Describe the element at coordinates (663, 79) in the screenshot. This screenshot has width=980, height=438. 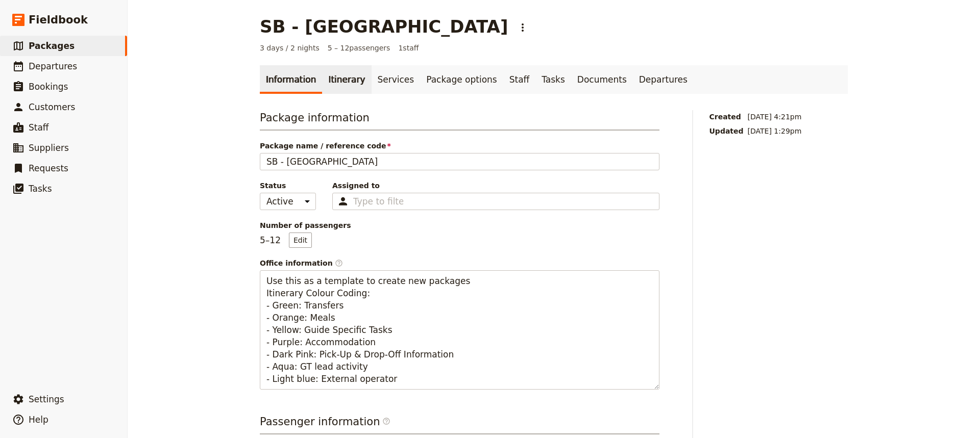
I see `a: Departures` at that location.